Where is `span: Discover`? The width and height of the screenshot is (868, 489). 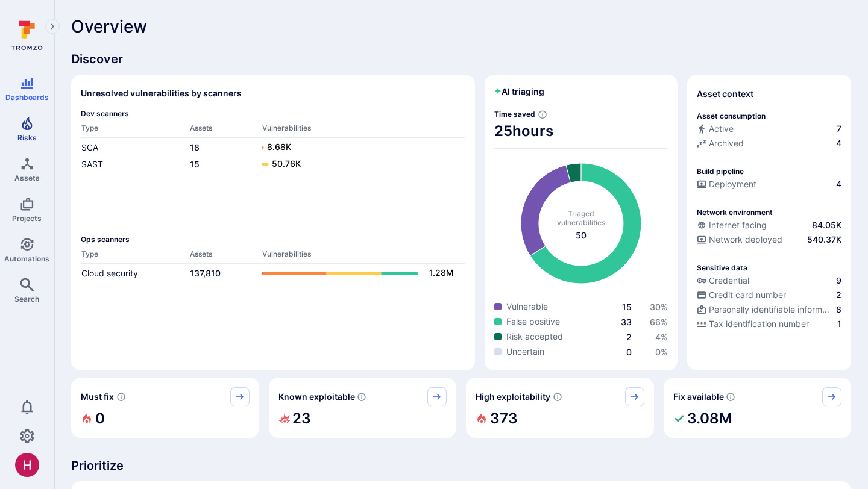 span: Discover is located at coordinates (461, 59).